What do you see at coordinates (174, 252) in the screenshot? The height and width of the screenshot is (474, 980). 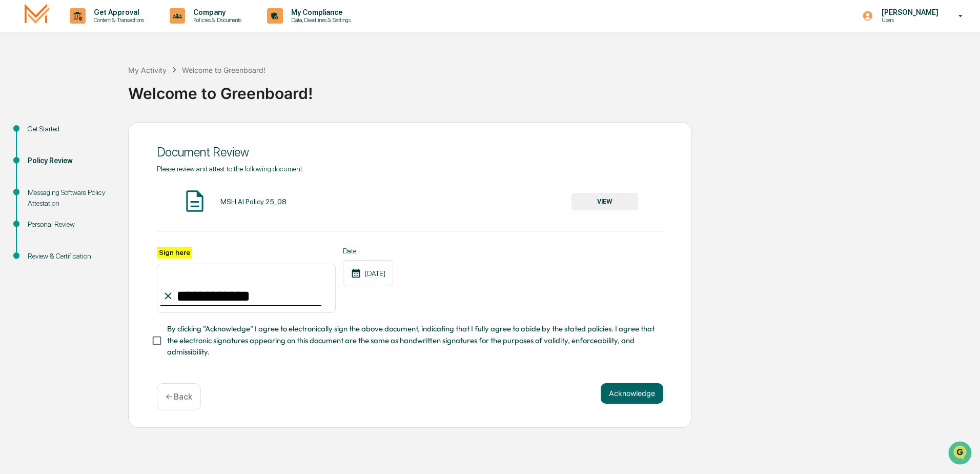 I see `label: Sign here` at bounding box center [174, 252].